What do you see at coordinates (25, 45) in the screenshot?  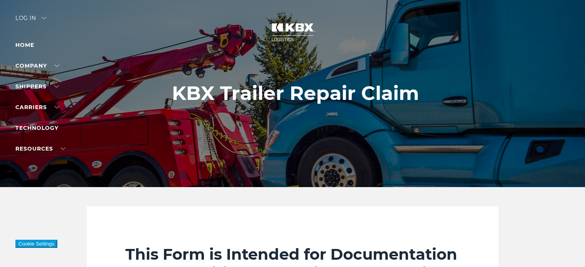 I see `a: Home` at bounding box center [25, 45].